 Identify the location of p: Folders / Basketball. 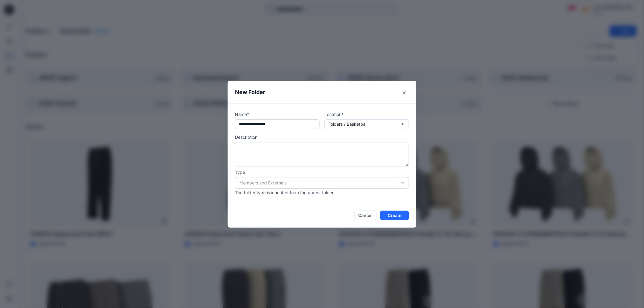
(348, 124).